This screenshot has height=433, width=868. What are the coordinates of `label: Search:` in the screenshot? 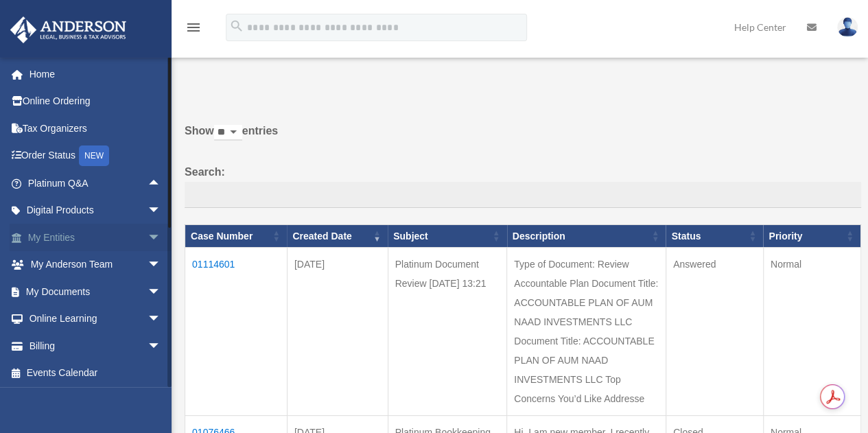 It's located at (523, 185).